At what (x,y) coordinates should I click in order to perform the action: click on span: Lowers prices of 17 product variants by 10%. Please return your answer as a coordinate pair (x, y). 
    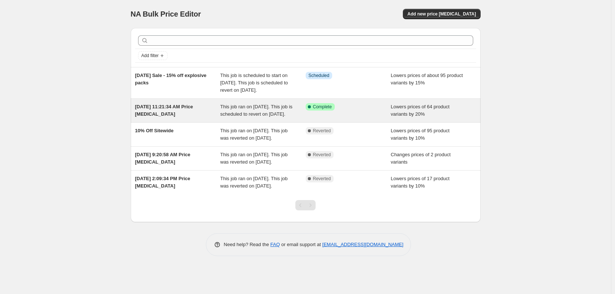
    Looking at the image, I should click on (420, 182).